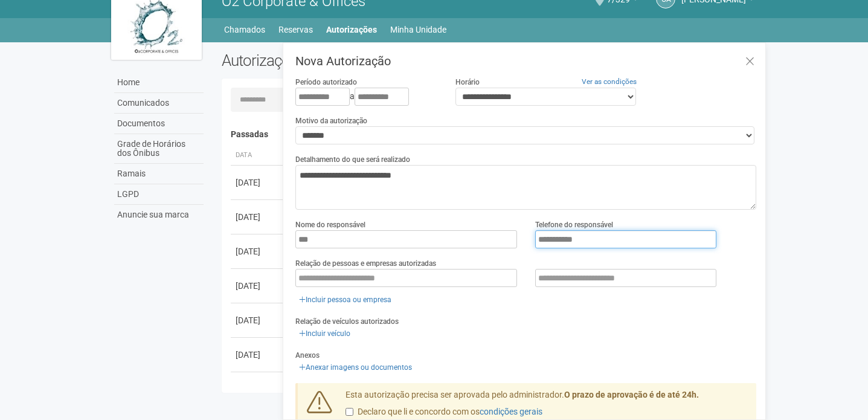 This screenshot has height=420, width=868. I want to click on th: Data, so click(258, 155).